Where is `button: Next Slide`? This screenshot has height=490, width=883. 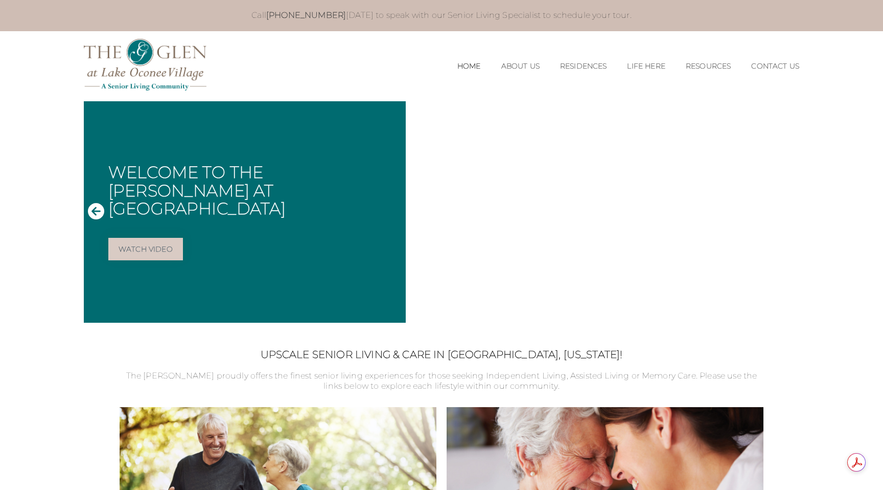 button: Next Slide is located at coordinates (787, 212).